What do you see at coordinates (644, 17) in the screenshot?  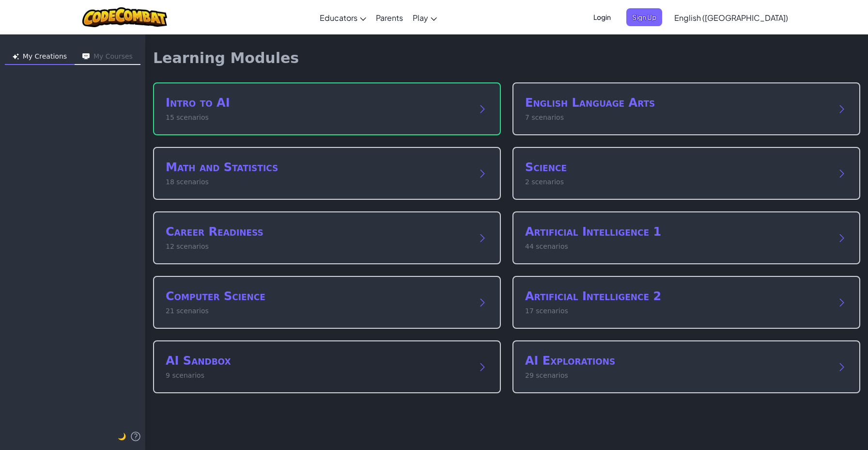 I see `button: Sign Up` at bounding box center [644, 17].